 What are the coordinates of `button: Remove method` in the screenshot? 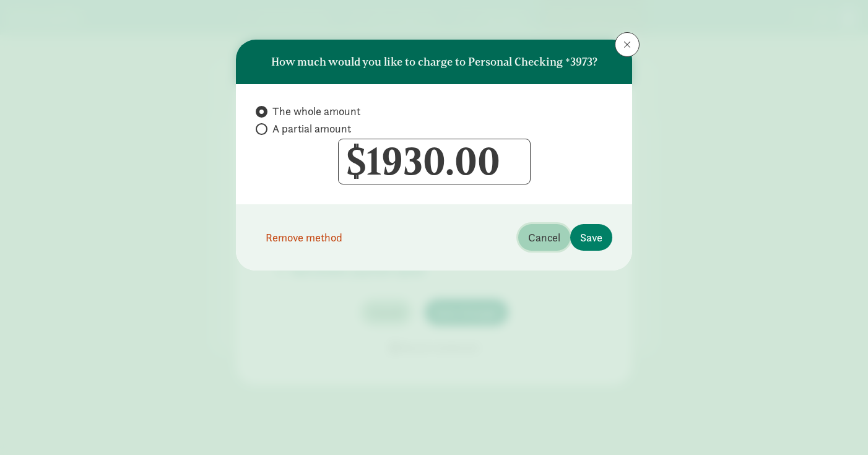 It's located at (304, 237).